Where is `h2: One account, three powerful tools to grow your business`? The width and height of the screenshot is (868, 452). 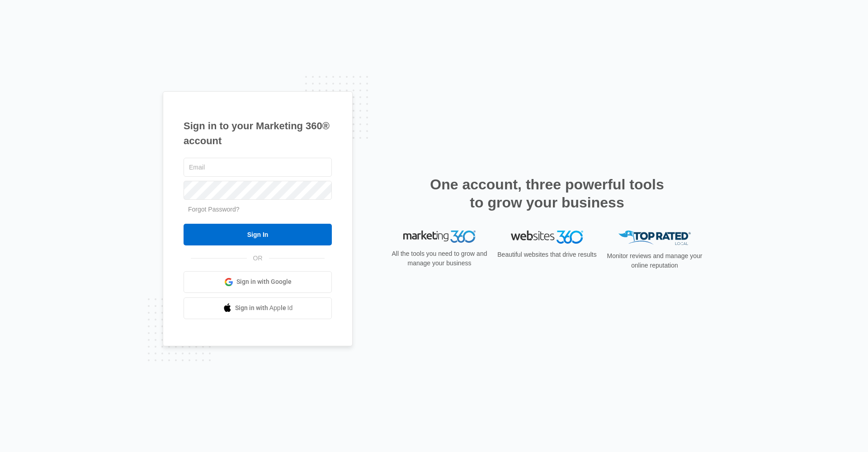
h2: One account, three powerful tools to grow your business is located at coordinates (547, 194).